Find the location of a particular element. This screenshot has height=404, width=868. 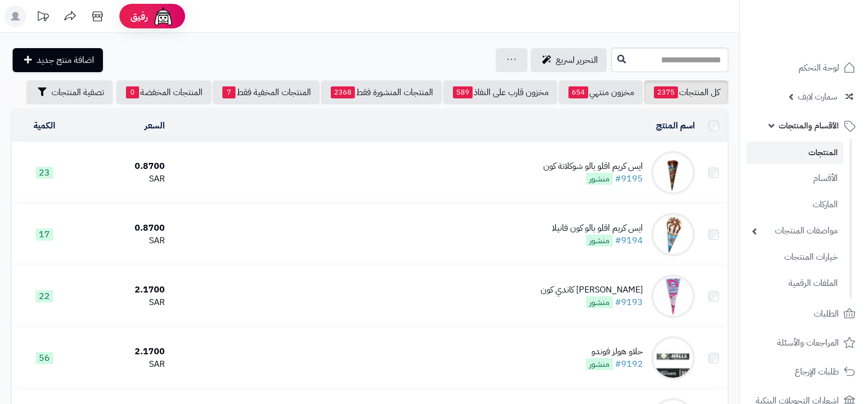

span: 2375 is located at coordinates (666, 93).